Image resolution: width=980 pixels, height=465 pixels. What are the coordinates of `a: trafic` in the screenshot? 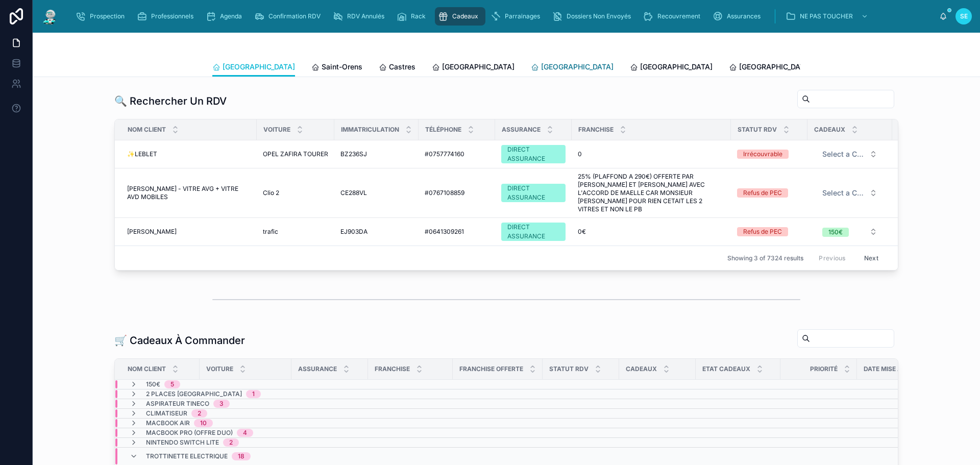 It's located at (295, 232).